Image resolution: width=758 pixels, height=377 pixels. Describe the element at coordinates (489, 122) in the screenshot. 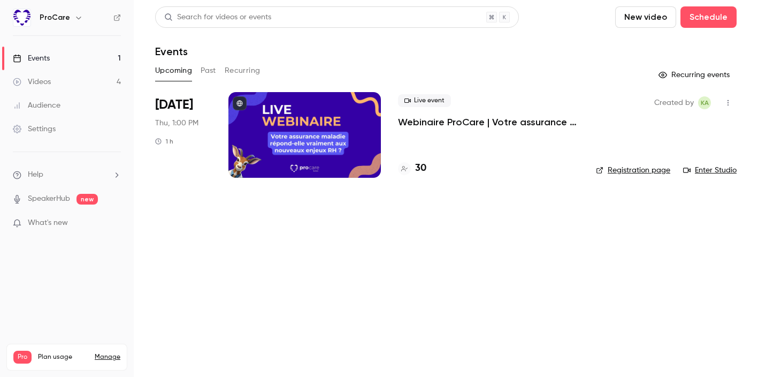

I see `a: Webinaire ProCare | Votre assurance maladie répond-elle aux enjeux RH ?` at that location.